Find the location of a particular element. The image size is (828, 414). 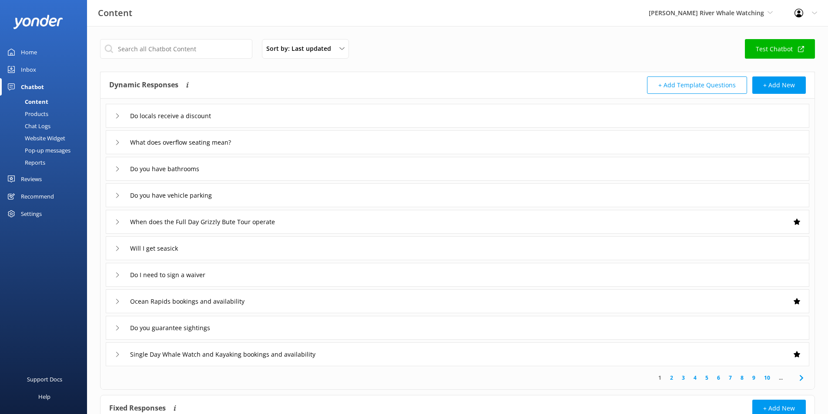

div: Reports is located at coordinates (25, 163).